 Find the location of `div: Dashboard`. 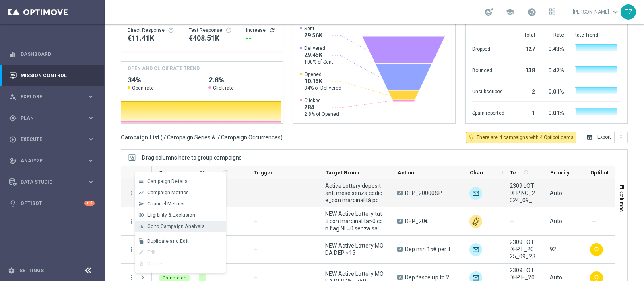

div: Dashboard is located at coordinates (52, 54).